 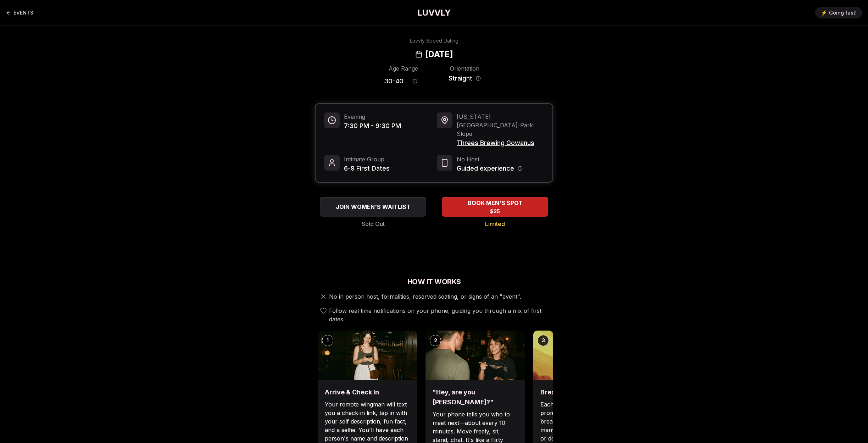 What do you see at coordinates (434, 41) in the screenshot?
I see `div: Luvvly Speed Dating` at bounding box center [434, 41].